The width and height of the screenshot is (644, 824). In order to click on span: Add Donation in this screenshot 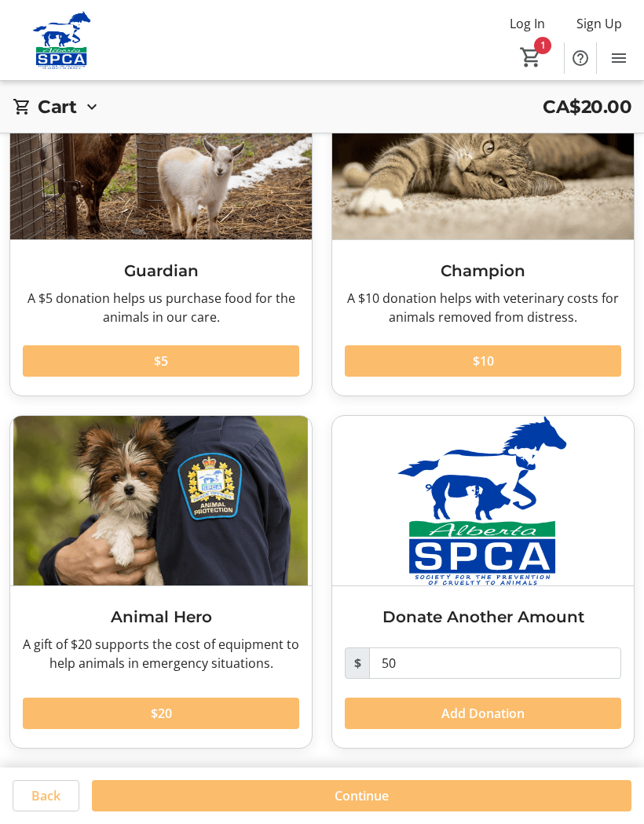, I will do `click(483, 713)`.